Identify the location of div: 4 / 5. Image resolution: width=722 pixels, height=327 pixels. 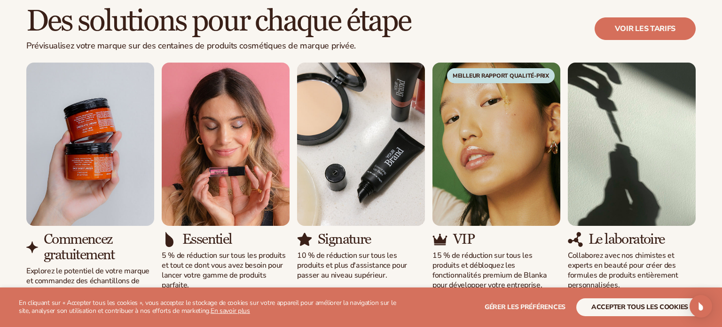
(496, 176).